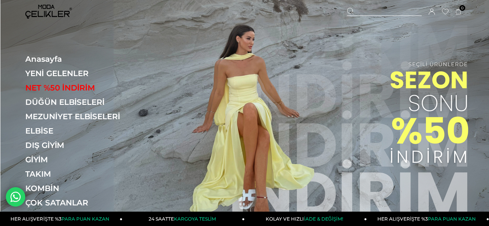 Image resolution: width=489 pixels, height=226 pixels. Describe the element at coordinates (79, 145) in the screenshot. I see `a: DIŞ GİYİM` at that location.